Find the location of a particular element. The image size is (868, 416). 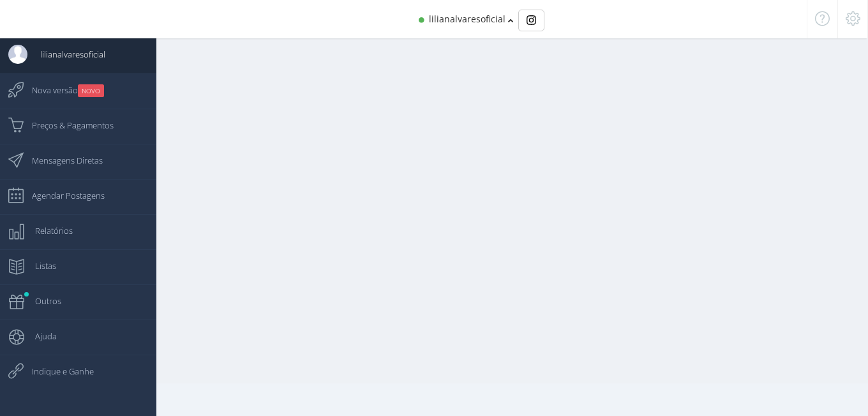

span: Agendar Postagens is located at coordinates (62, 195).